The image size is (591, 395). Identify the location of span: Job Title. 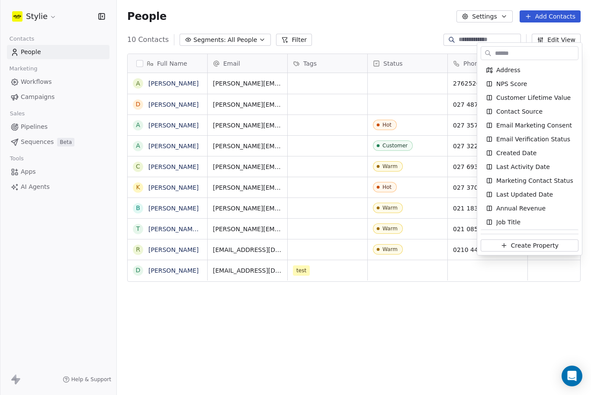
(508, 222).